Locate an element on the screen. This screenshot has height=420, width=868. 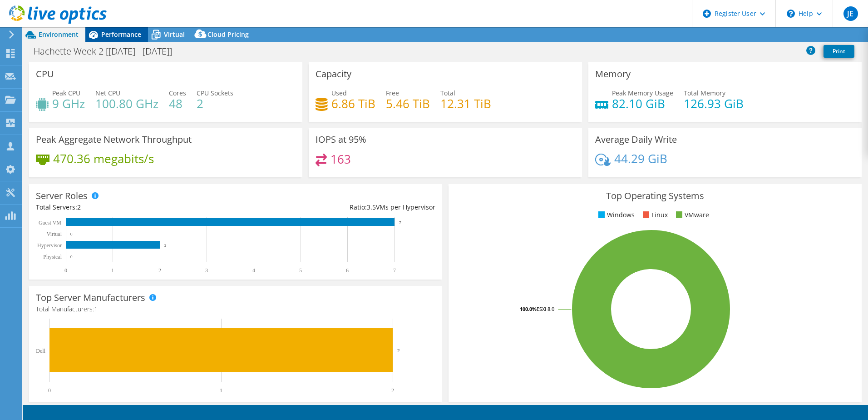
h4: 470.36 megabits/s is located at coordinates (103, 159).